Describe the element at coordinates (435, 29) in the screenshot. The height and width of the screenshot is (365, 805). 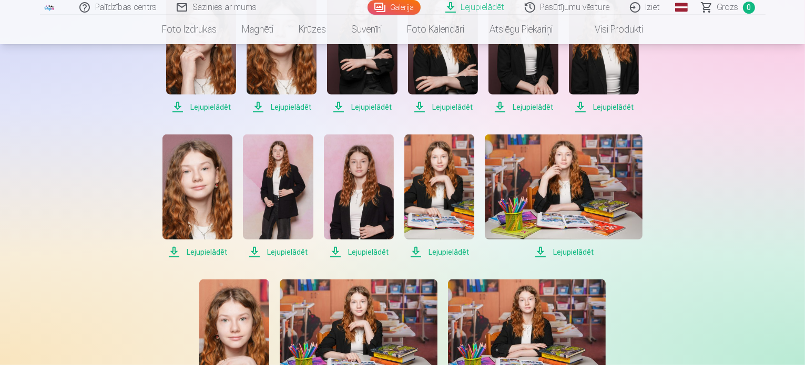
I see `a: Foto kalendāri` at that location.